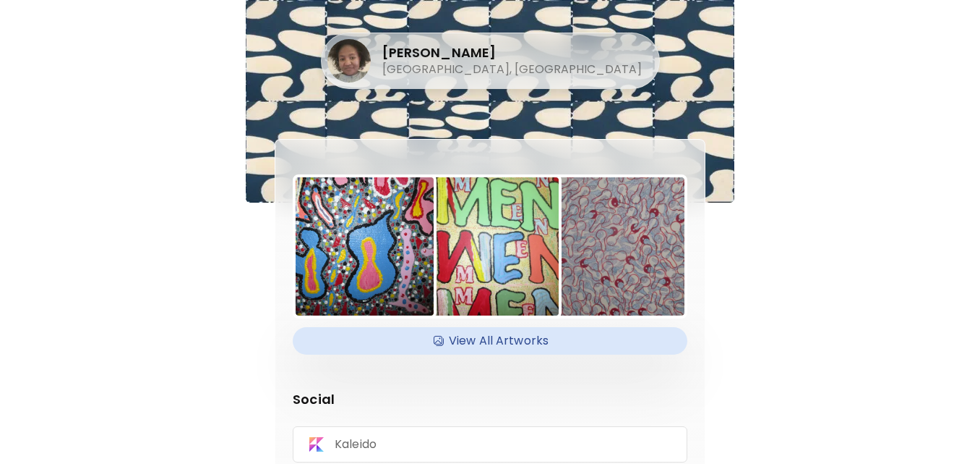  What do you see at coordinates (316, 444) in the screenshot?
I see `img: Kaleido` at bounding box center [316, 444].